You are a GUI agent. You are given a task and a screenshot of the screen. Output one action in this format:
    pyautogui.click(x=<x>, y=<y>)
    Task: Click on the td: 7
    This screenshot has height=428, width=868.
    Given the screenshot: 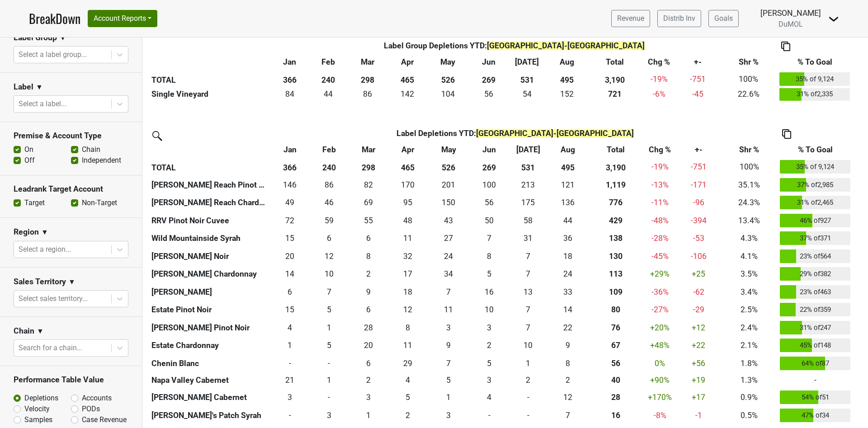 What is the action you would take?
    pyautogui.click(x=528, y=310)
    